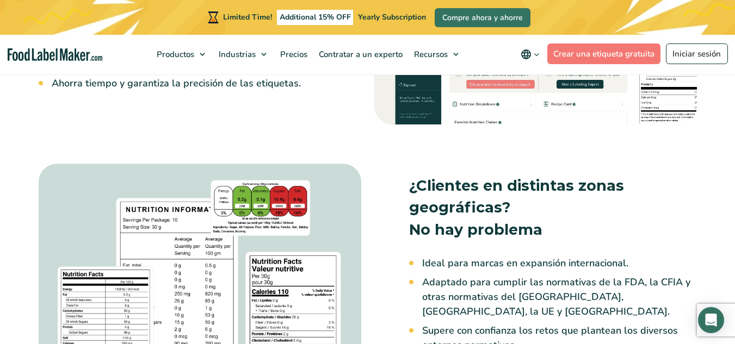 Image resolution: width=735 pixels, height=344 pixels. Describe the element at coordinates (552, 208) in the screenshot. I see `h3: ¿Clientes en distintas zonas geográficas? No hay problema` at that location.